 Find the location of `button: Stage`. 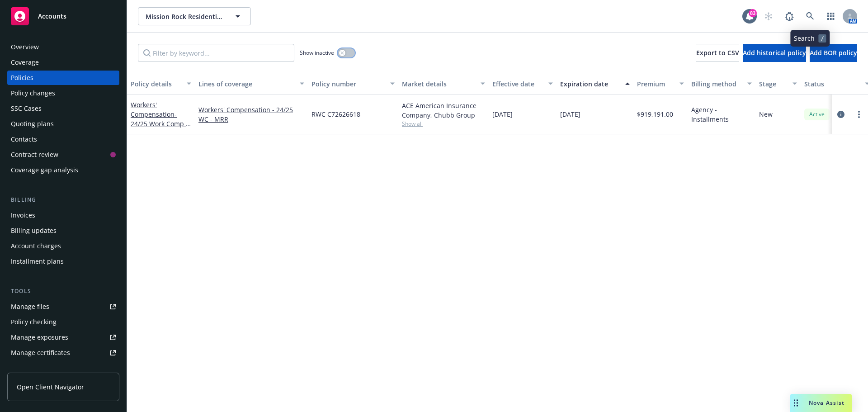

button: Stage is located at coordinates (778, 83).